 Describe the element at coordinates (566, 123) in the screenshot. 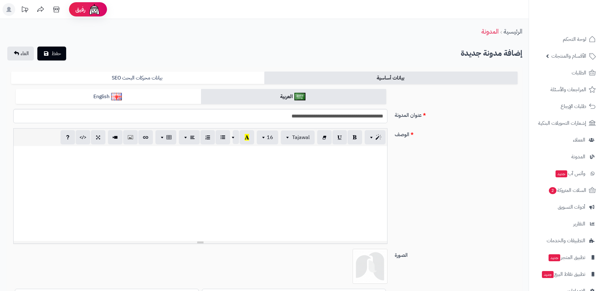

I see `a: إشعارات التحويلات البنكية` at that location.